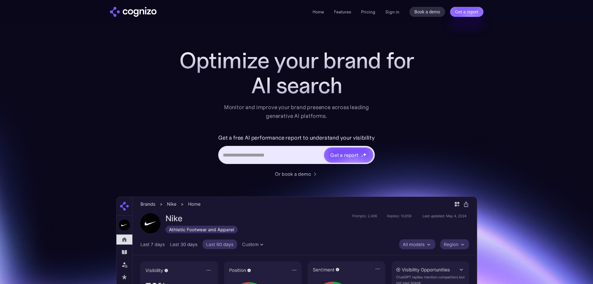 The height and width of the screenshot is (284, 593). What do you see at coordinates (133, 12) in the screenshot?
I see `a: home` at bounding box center [133, 12].